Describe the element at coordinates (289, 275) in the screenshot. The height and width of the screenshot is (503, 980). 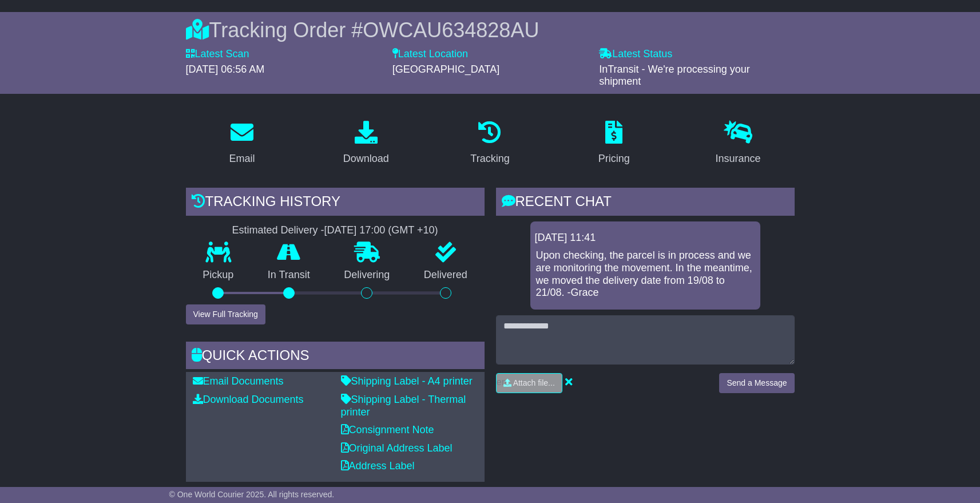
I see `p: In Transit` at that location.